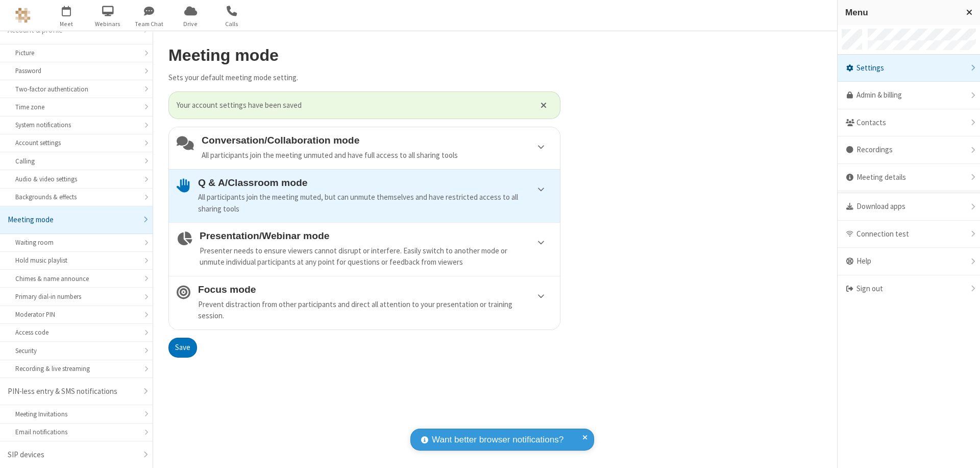  I want to click on div: Download apps, so click(908, 207).